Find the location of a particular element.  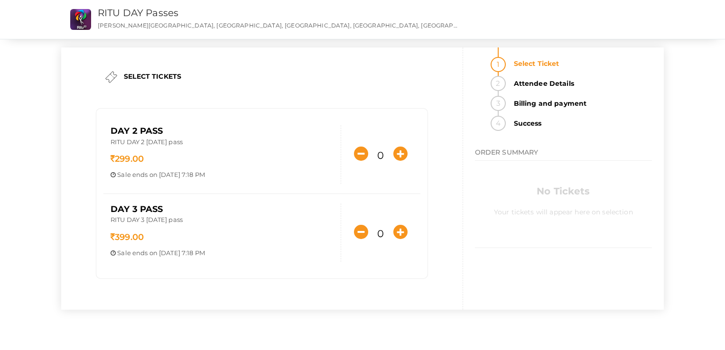

a: RITU DAY Passes is located at coordinates (138, 13).